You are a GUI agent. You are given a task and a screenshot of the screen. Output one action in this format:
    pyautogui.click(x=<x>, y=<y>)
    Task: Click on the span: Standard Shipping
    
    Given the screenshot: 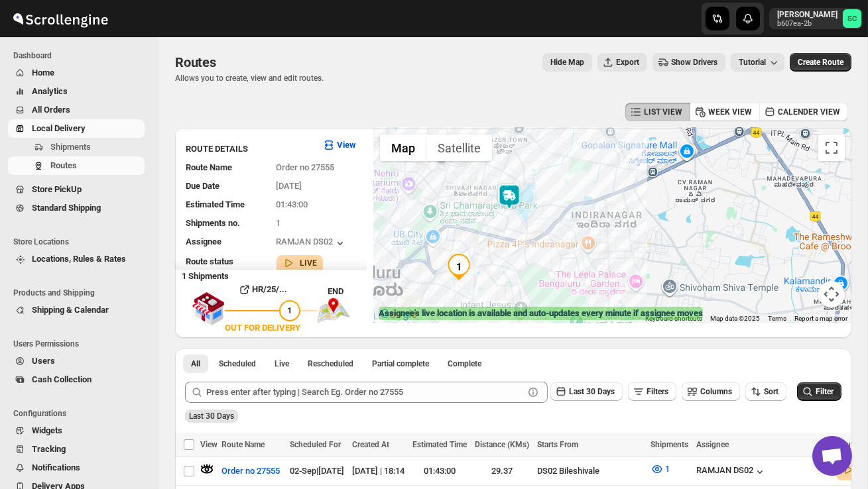 What is the action you would take?
    pyautogui.click(x=66, y=207)
    